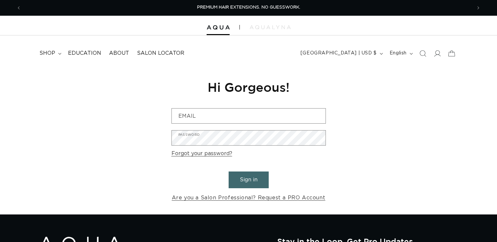 The width and height of the screenshot is (497, 242). I want to click on a: Salon Locator, so click(160, 53).